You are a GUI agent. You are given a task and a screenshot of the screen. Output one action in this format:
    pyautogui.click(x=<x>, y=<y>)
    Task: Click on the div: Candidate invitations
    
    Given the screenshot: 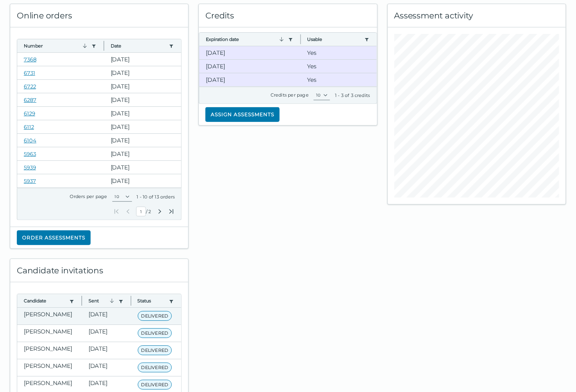 What is the action you would take?
    pyautogui.click(x=99, y=271)
    